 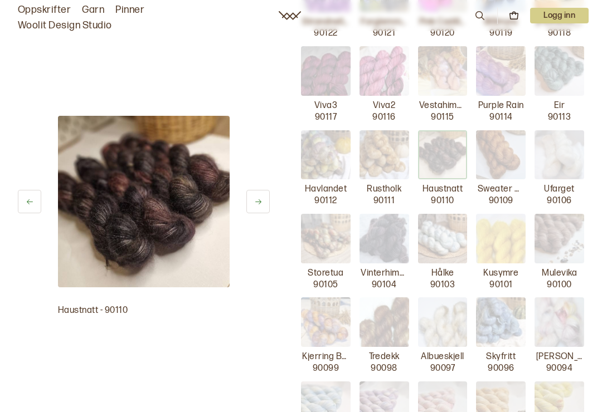 I want to click on p: Haustnatt - 90110, so click(x=144, y=311).